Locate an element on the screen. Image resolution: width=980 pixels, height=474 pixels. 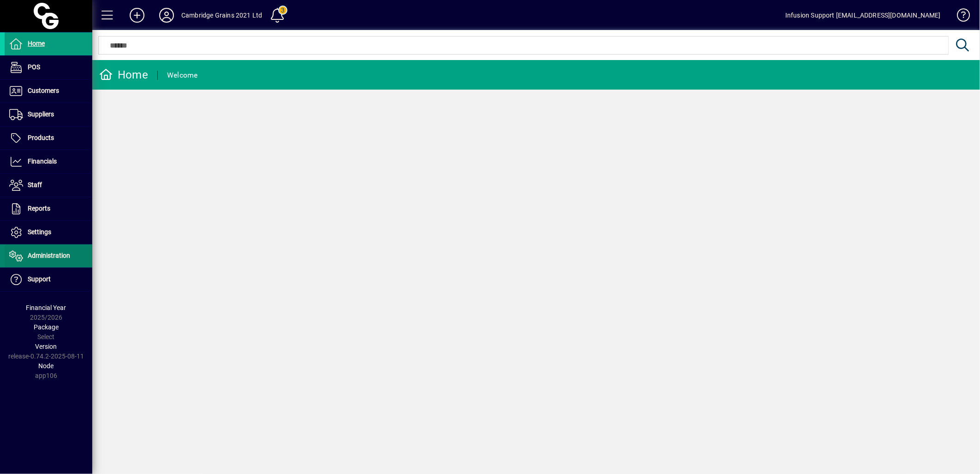
a: Products is located at coordinates (49, 138).